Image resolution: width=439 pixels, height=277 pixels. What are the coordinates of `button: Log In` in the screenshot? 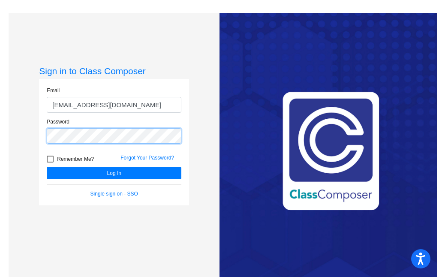 It's located at (114, 173).